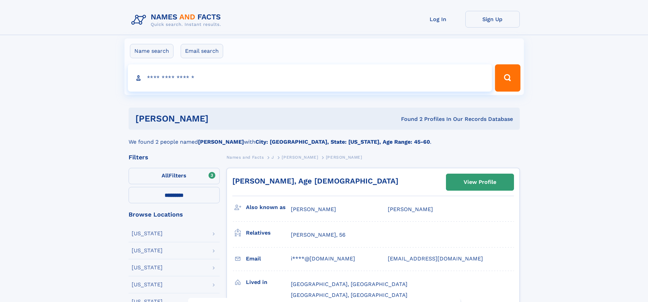 The width and height of the screenshot is (648, 302). I want to click on a: Sign Up, so click(493, 19).